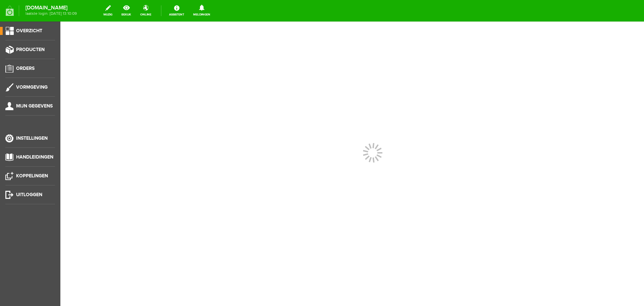 The image size is (644, 306). What do you see at coordinates (201, 11) in the screenshot?
I see `a: Meldingen` at bounding box center [201, 11].